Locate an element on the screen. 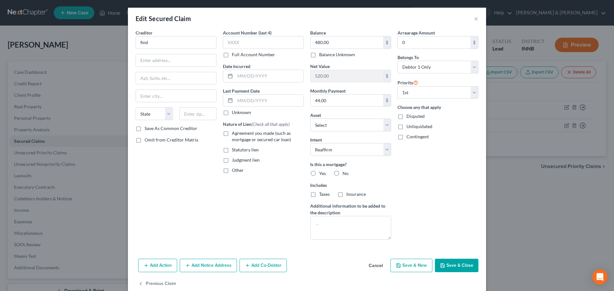 The image size is (614, 291). input: Enter zip... is located at coordinates (198, 114).